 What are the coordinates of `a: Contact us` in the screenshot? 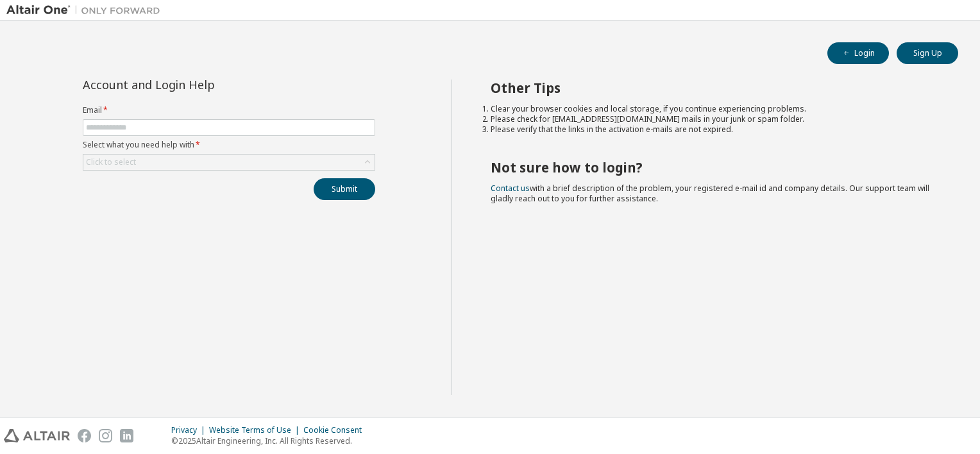 It's located at (510, 188).